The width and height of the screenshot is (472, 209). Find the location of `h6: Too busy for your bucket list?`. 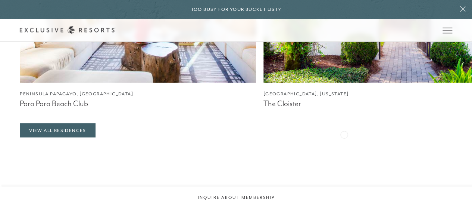

h6: Too busy for your bucket list? is located at coordinates (236, 9).